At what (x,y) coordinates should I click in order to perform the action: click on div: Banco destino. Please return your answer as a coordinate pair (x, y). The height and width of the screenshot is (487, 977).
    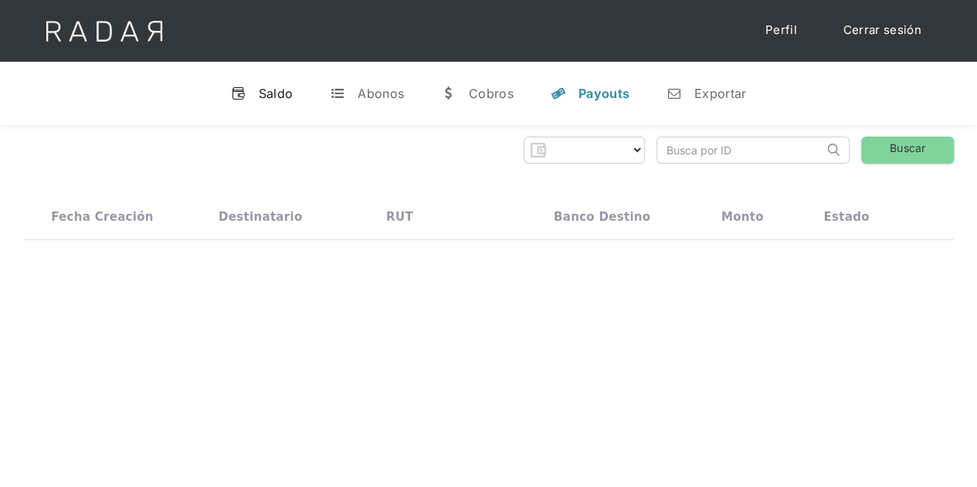
    Looking at the image, I should click on (601, 217).